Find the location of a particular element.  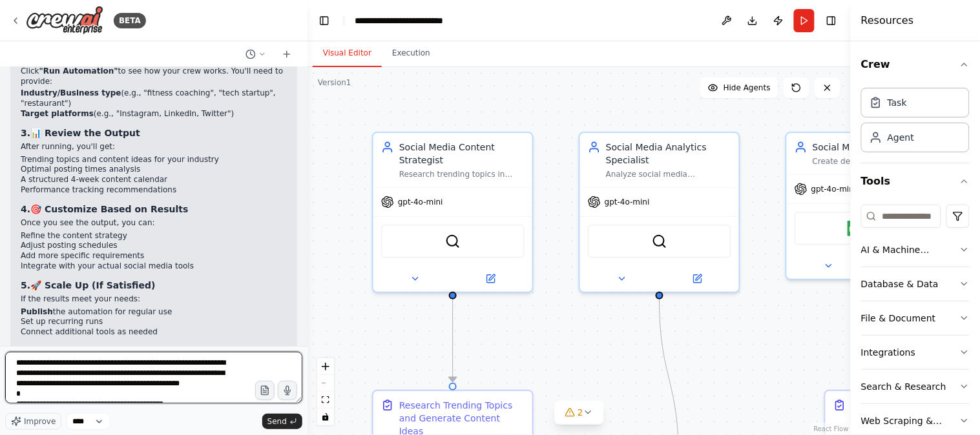

div: Social Media SchedulerCreate detailed content scheduling plans for multiple social media platform... is located at coordinates (866, 206).